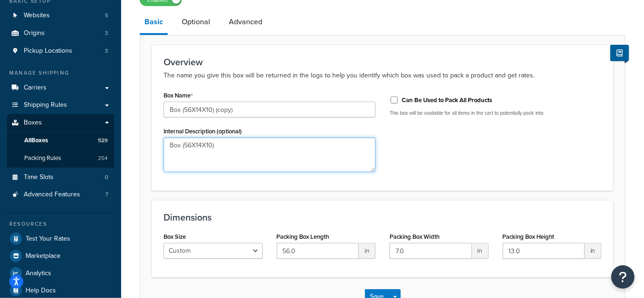 This screenshot has height=298, width=644. Describe the element at coordinates (61, 15) in the screenshot. I see `a: Websites5` at that location.